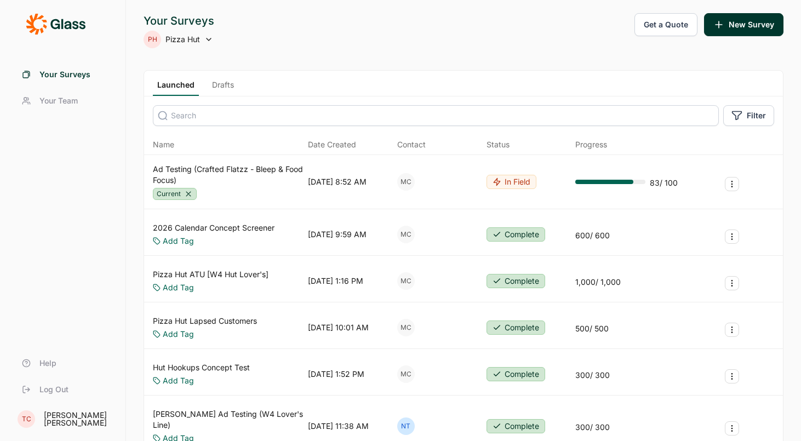 The image size is (801, 441). Describe the element at coordinates (205, 321) in the screenshot. I see `a: Pizza Hut Lapsed Customers` at that location.